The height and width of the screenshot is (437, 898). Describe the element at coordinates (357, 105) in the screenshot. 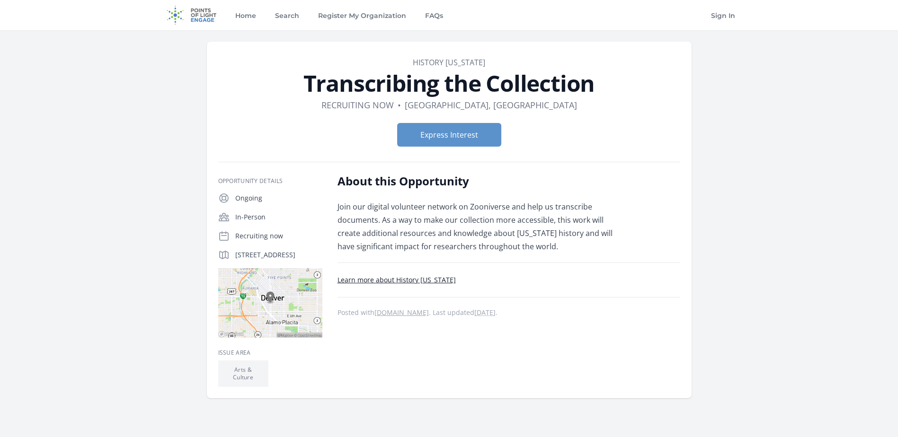

I see `dd: Recruiting now` at that location.